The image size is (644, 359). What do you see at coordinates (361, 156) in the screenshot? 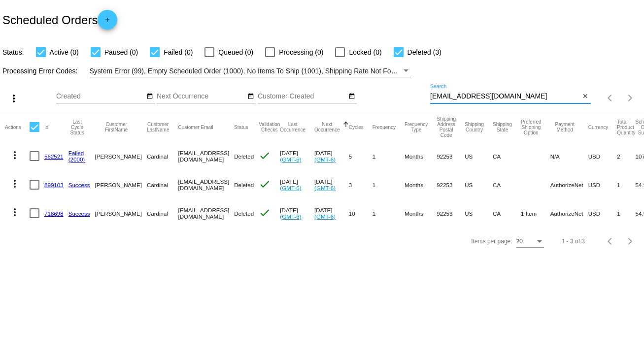
I see `mat-cell: 5` at bounding box center [361, 156].